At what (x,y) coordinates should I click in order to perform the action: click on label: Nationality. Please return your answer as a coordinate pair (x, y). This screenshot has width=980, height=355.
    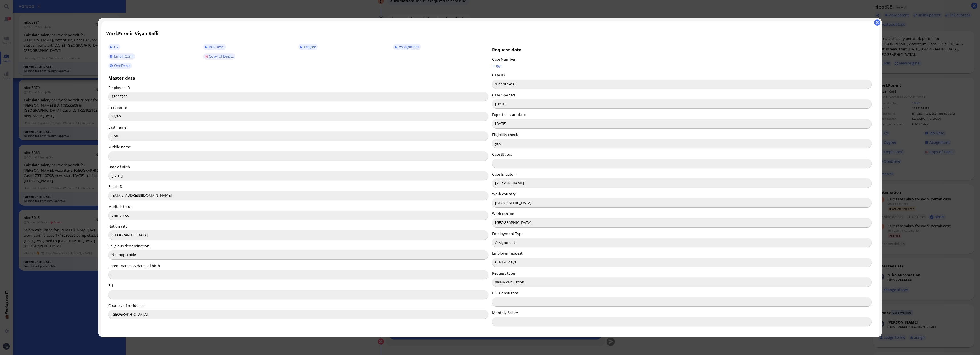
    Looking at the image, I should click on (118, 226).